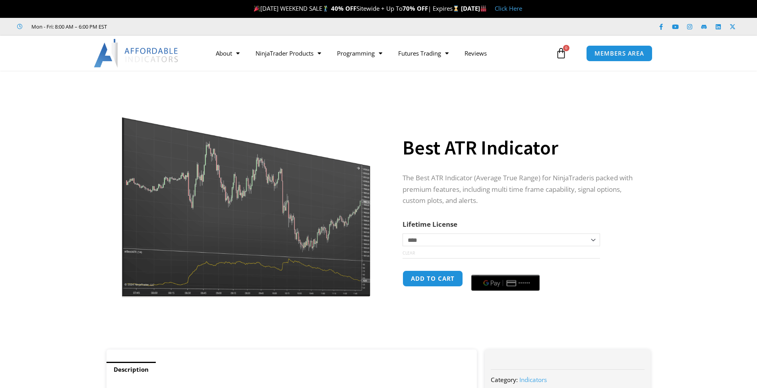  Describe the element at coordinates (566, 48) in the screenshot. I see `span: 0` at that location.